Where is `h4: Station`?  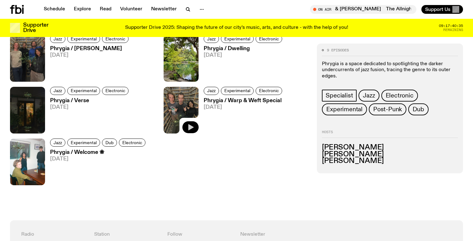 h4: Station is located at coordinates (127, 234).